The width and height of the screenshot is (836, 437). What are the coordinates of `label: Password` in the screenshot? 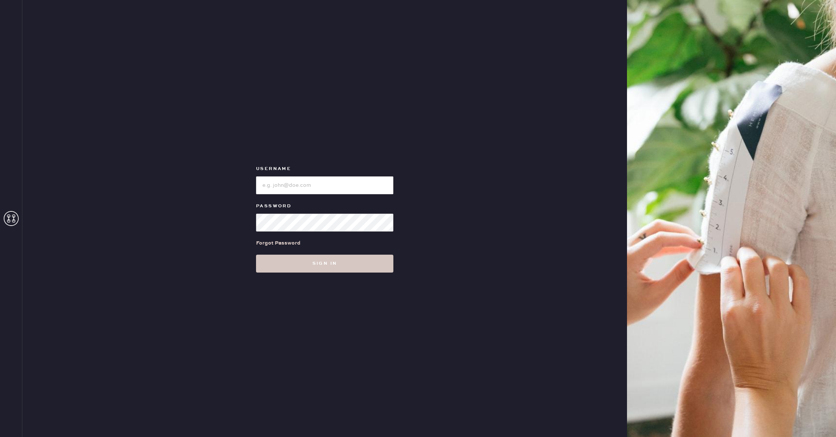 It's located at (325, 206).